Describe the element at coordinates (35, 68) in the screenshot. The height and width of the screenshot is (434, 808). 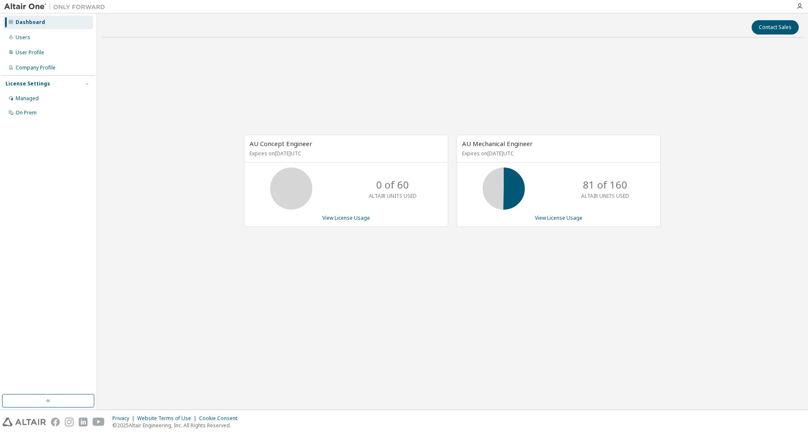
I see `div: Company Profile` at that location.